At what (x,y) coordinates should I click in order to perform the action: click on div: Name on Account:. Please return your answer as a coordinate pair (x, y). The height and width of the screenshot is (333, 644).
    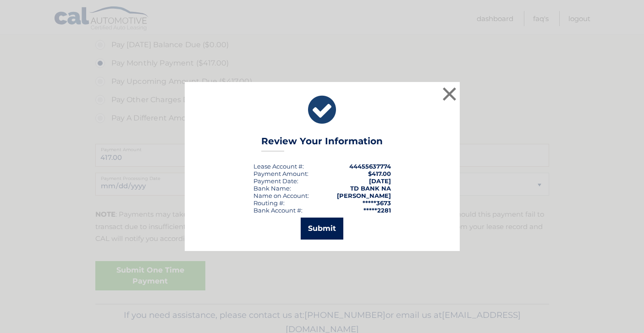
    Looking at the image, I should click on (281, 195).